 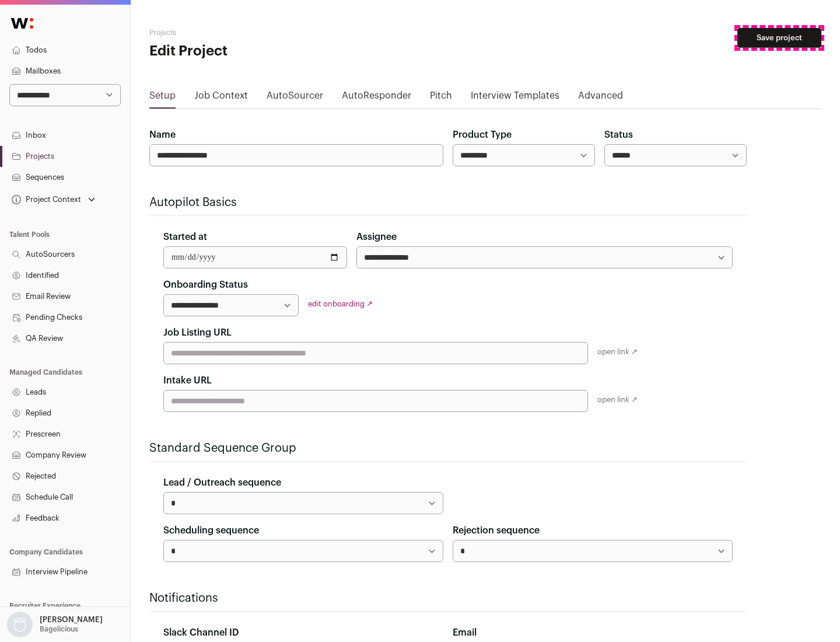 I want to click on label: Job Listing URL, so click(x=197, y=332).